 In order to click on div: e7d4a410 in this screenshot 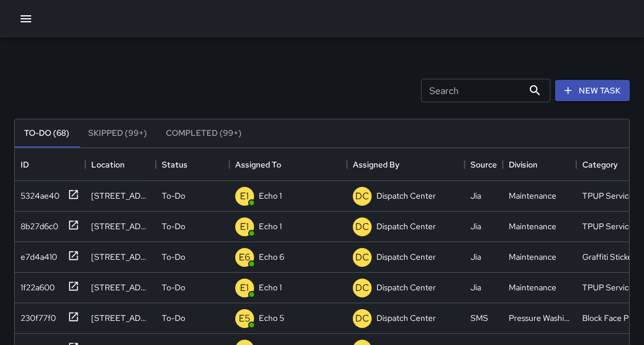, I will do `click(36, 254)`.